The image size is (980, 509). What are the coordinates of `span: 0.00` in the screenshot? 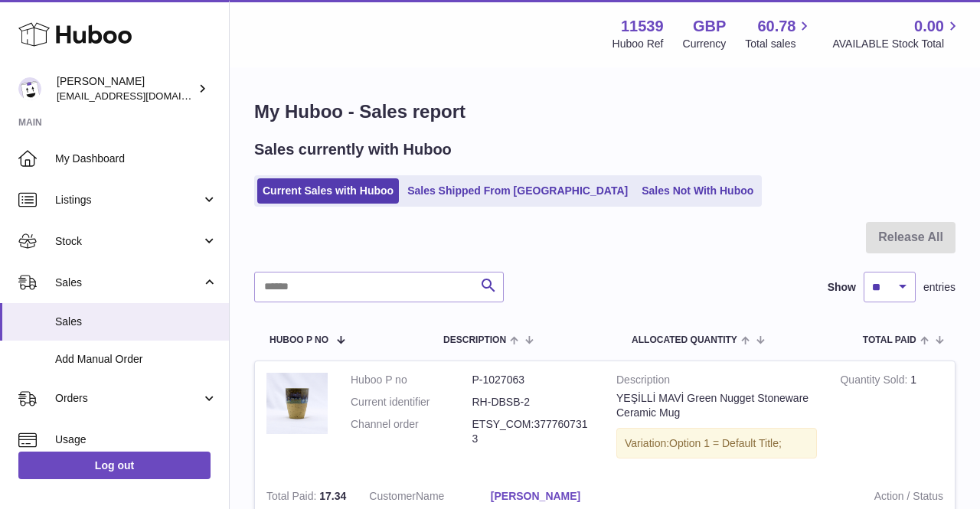 It's located at (929, 26).